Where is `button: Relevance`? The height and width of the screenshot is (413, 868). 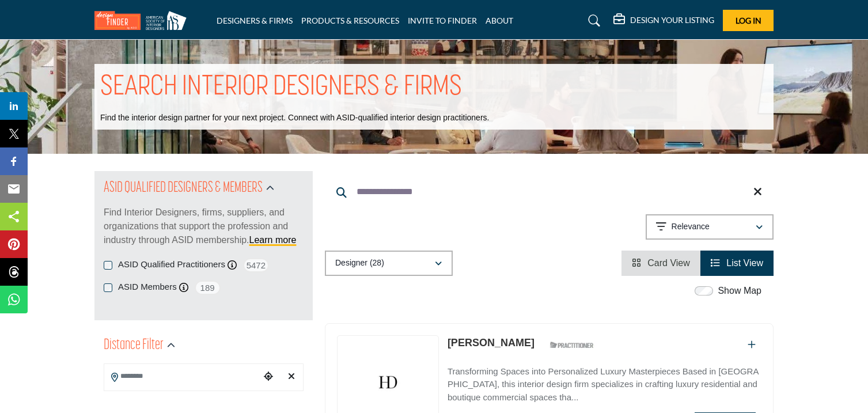
button: Relevance is located at coordinates (710, 227).